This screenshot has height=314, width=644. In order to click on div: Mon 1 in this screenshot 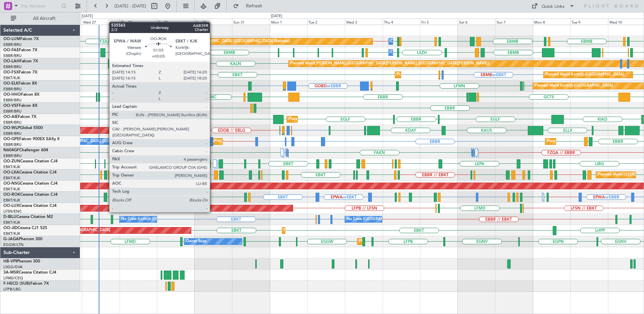, I will do `click(289, 22)`.